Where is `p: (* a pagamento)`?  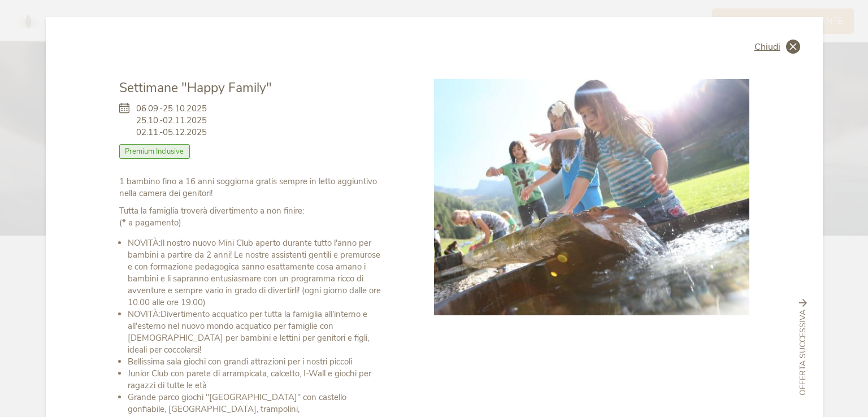
p: (* a pagamento) is located at coordinates (251, 217).